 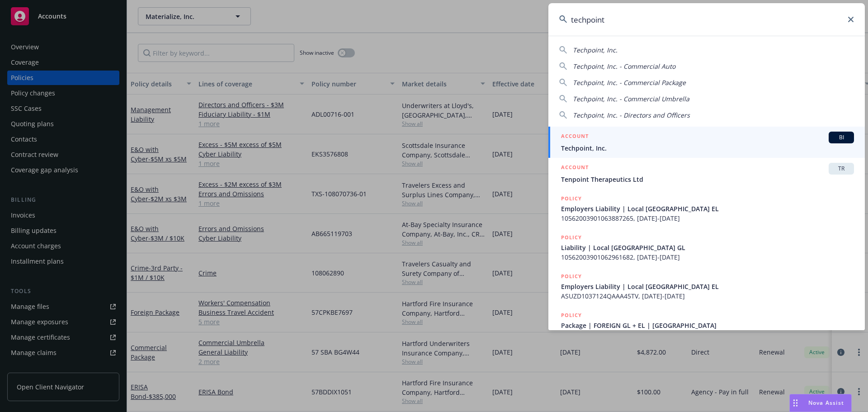 What do you see at coordinates (826, 402) in the screenshot?
I see `span: Nova Assist` at bounding box center [826, 402].